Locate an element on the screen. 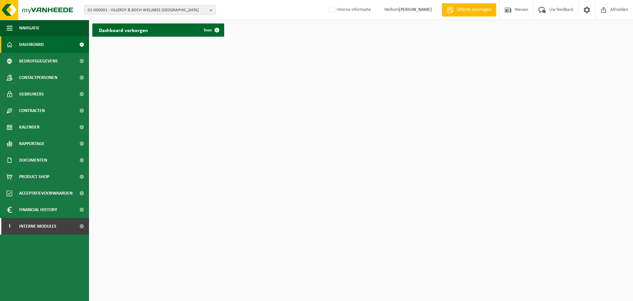 The height and width of the screenshot is (301, 633). span: Acceptatievoorwaarden is located at coordinates (46, 193).